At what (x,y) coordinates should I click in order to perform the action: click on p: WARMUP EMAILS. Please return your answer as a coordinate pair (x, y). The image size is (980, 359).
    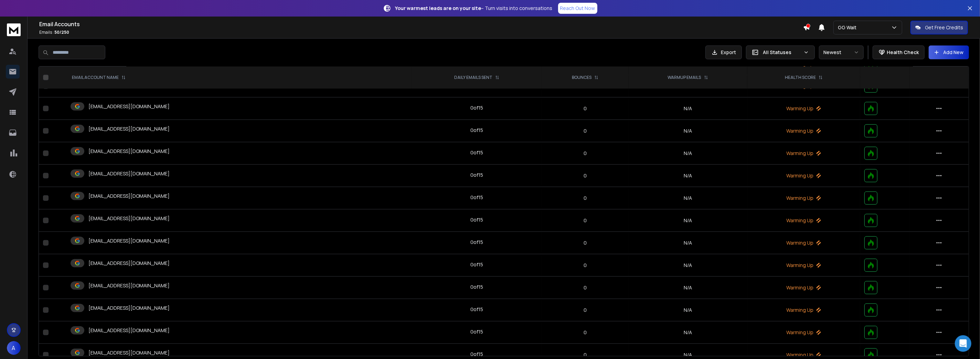
    Looking at the image, I should click on (684, 77).